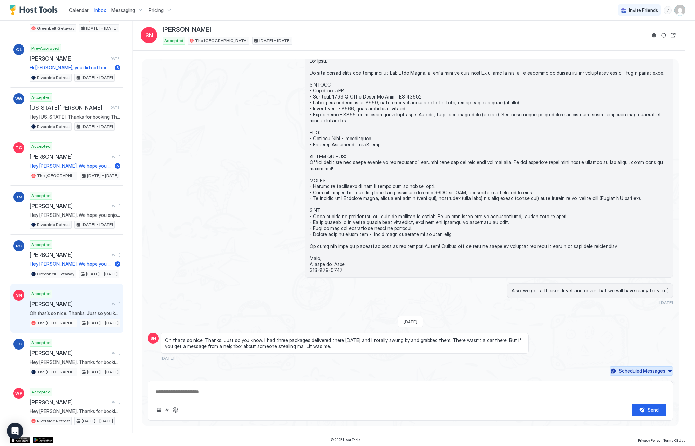  Describe the element at coordinates (123, 10) in the screenshot. I see `span: Messaging` at that location.